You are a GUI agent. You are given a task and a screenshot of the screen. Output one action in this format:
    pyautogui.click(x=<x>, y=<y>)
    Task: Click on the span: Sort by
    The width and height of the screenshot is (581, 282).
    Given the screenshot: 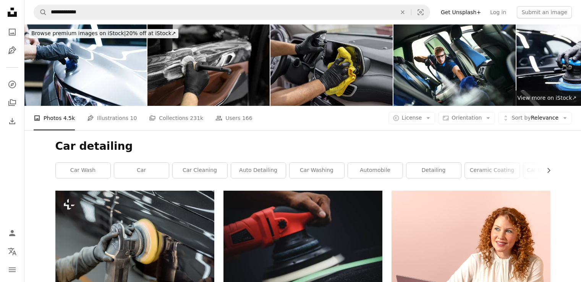 What is the action you would take?
    pyautogui.click(x=521, y=118)
    